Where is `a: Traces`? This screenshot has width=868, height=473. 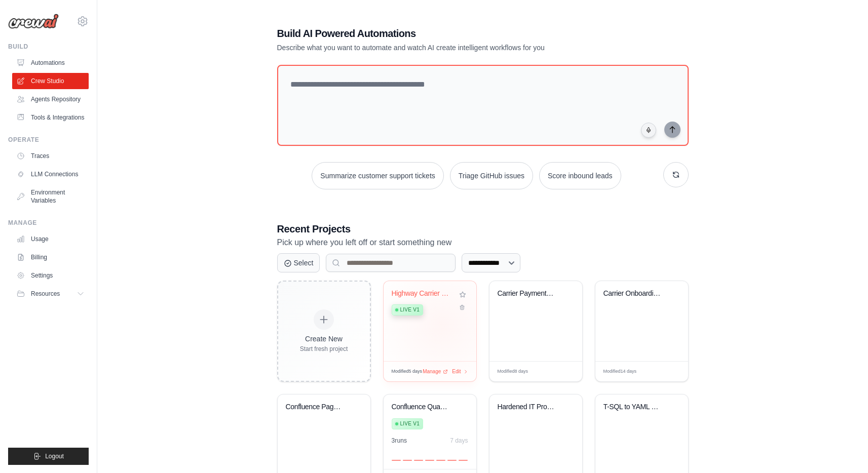 a: Traces is located at coordinates (50, 156).